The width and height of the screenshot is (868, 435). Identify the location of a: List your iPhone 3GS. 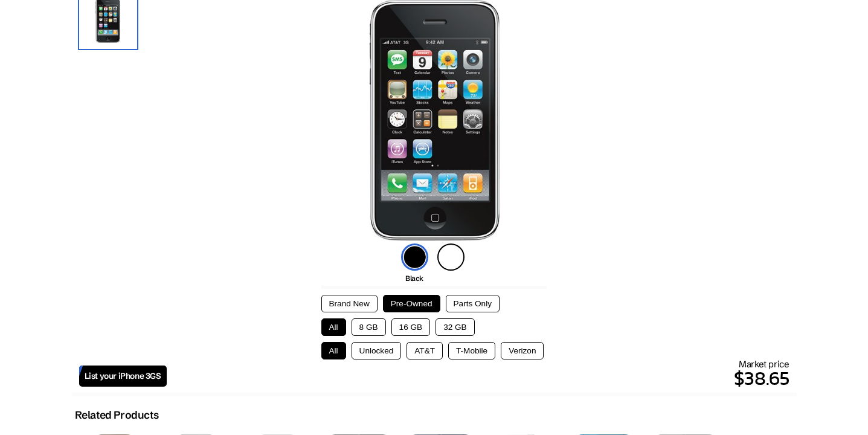
(122, 376).